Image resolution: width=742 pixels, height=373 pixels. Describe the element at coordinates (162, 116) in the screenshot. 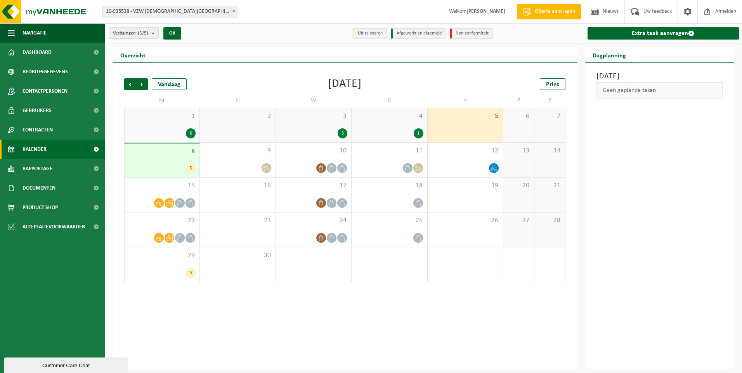

I see `span: 1` at that location.